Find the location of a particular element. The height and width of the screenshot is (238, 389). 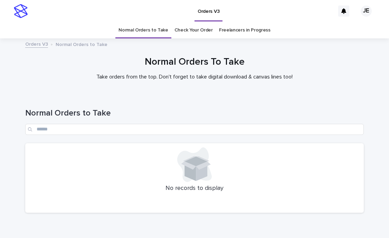

div: JE is located at coordinates (366, 11).